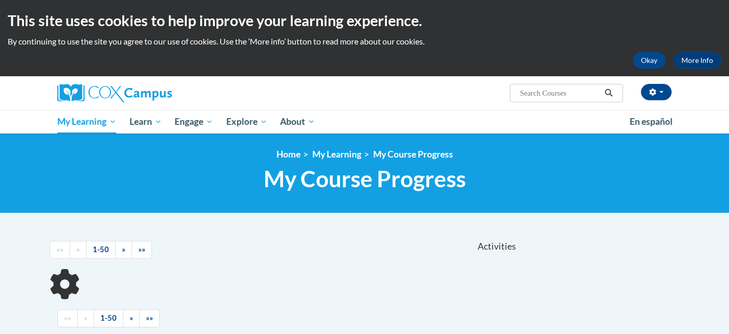  Describe the element at coordinates (560, 93) in the screenshot. I see `input: Search Courses` at that location.